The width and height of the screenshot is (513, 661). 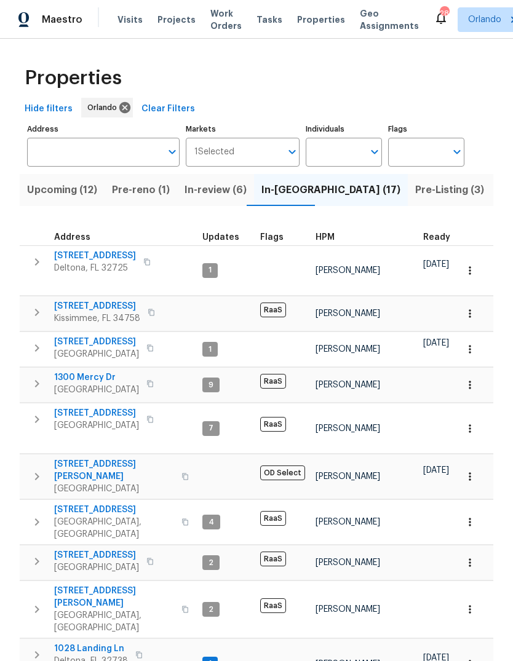 I want to click on span: HPM, so click(x=325, y=237).